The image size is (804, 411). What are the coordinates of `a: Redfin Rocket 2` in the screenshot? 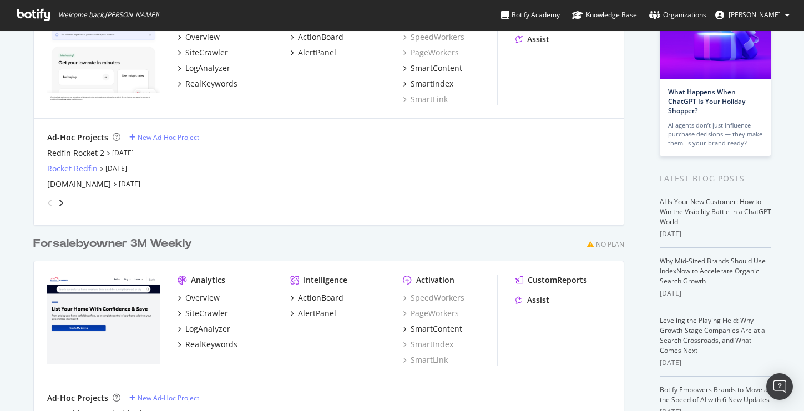 It's located at (75, 153).